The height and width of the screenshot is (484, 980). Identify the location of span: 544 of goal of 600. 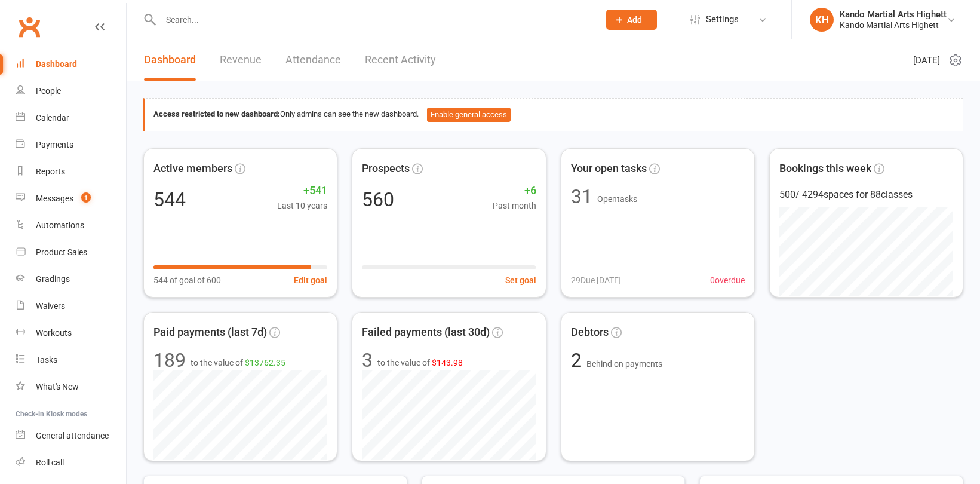
(187, 280).